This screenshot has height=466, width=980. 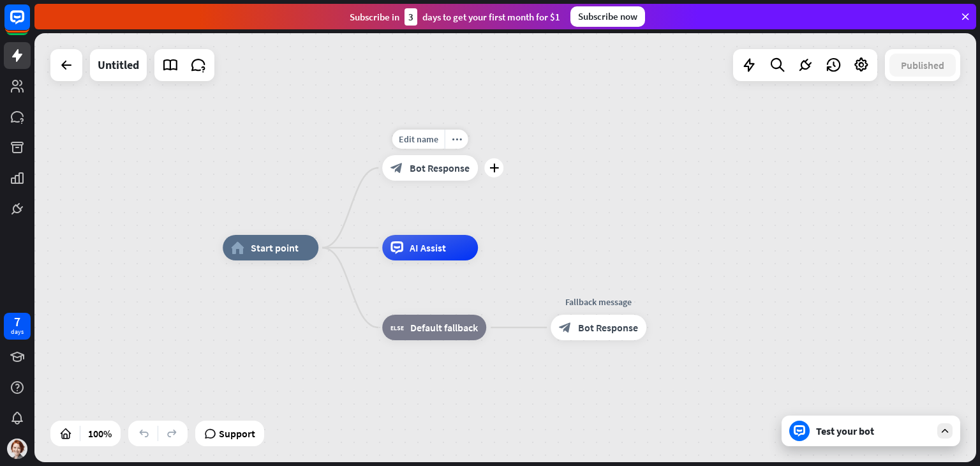 What do you see at coordinates (922, 65) in the screenshot?
I see `button: Published` at bounding box center [922, 65].